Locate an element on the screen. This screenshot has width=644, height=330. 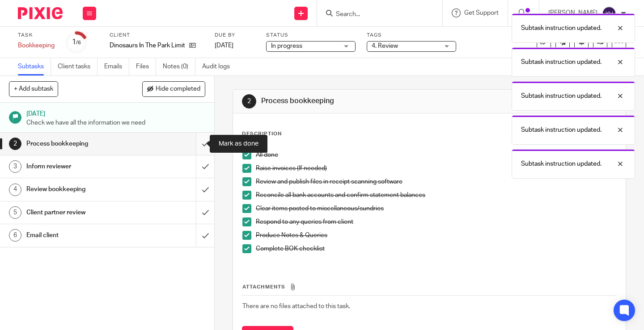
p: Raise invoices (If needed) is located at coordinates (436, 168).